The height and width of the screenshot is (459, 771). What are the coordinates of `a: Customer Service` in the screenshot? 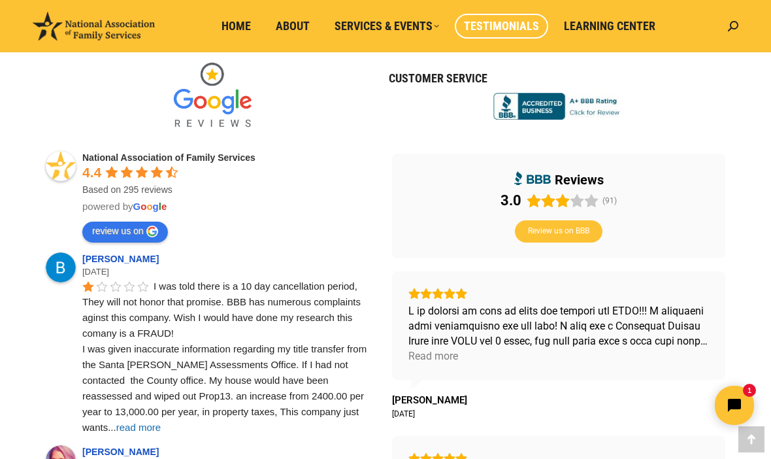 It's located at (438, 78).